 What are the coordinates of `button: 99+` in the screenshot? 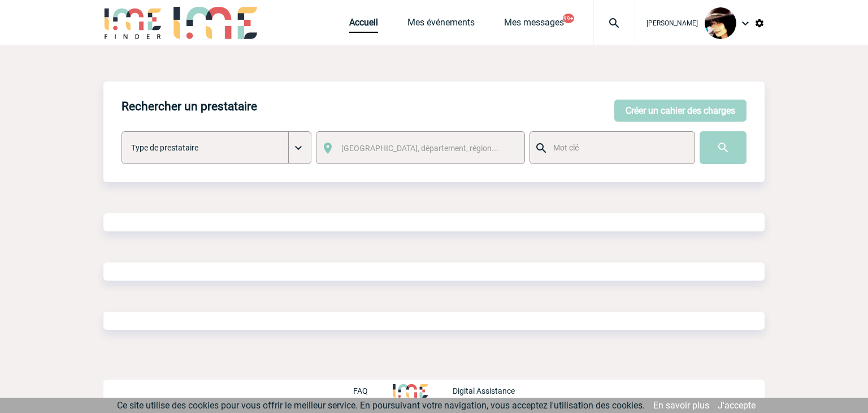 It's located at (569, 18).